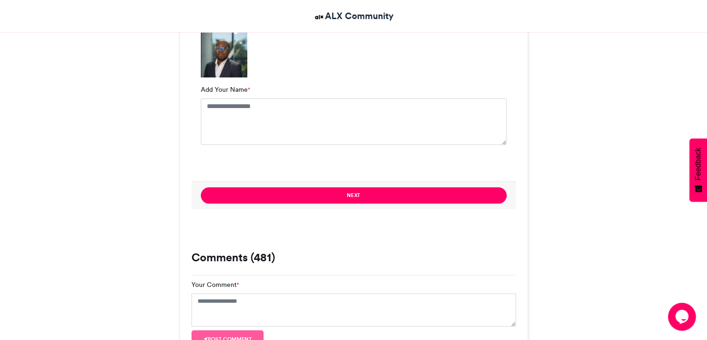 The image size is (707, 340). I want to click on h3: Comments (481), so click(354, 257).